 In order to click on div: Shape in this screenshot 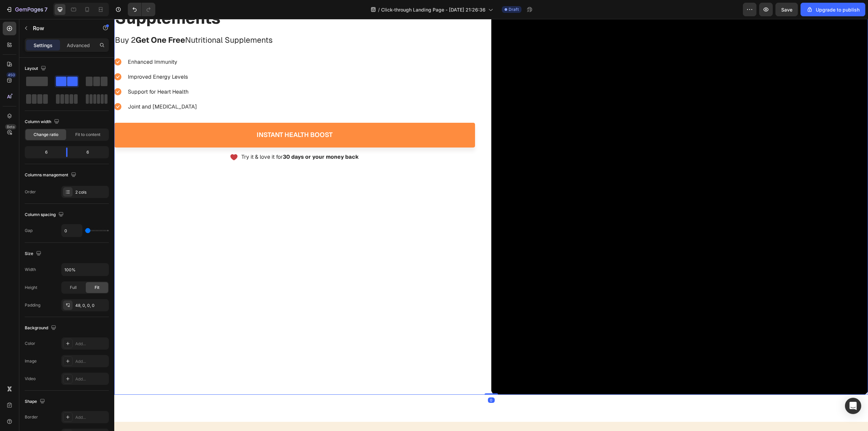, I will do `click(36, 401)`.